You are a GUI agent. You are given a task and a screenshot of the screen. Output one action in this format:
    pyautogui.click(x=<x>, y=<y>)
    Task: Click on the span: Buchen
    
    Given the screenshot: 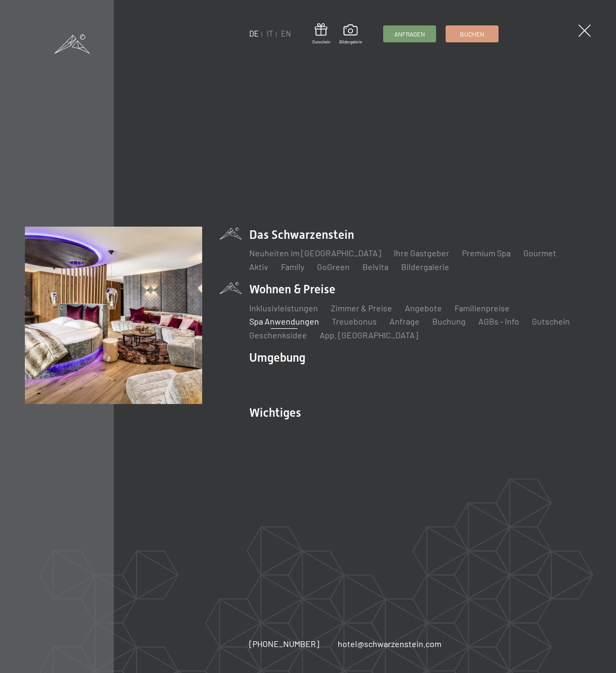 What is the action you would take?
    pyautogui.click(x=472, y=33)
    